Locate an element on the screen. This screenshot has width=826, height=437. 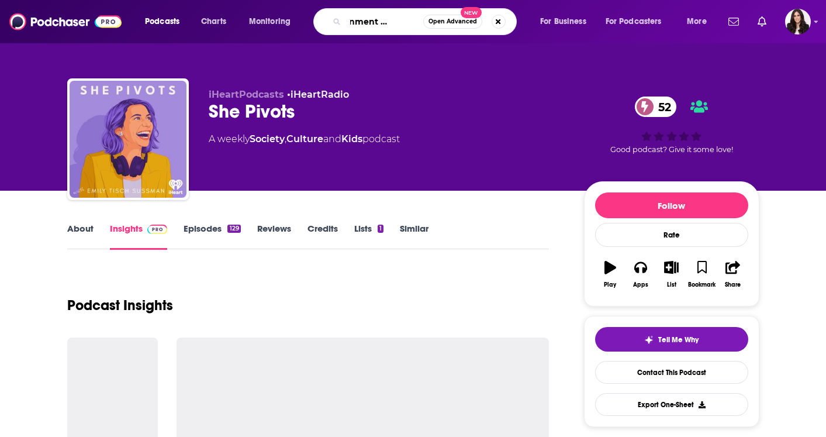
div: Rate is located at coordinates (672, 234).